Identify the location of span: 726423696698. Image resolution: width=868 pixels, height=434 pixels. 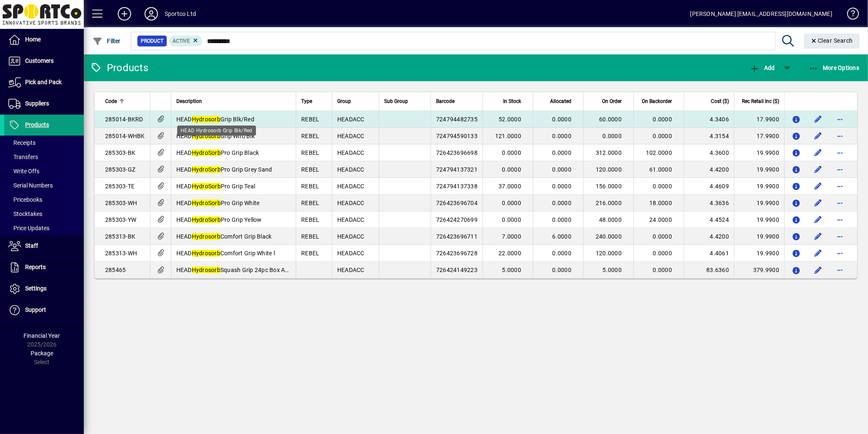
(456, 153).